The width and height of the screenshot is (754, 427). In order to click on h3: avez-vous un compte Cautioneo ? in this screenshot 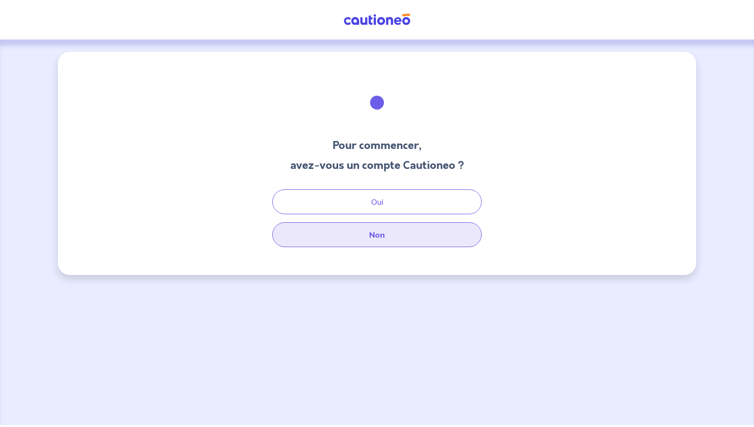, I will do `click(377, 166)`.